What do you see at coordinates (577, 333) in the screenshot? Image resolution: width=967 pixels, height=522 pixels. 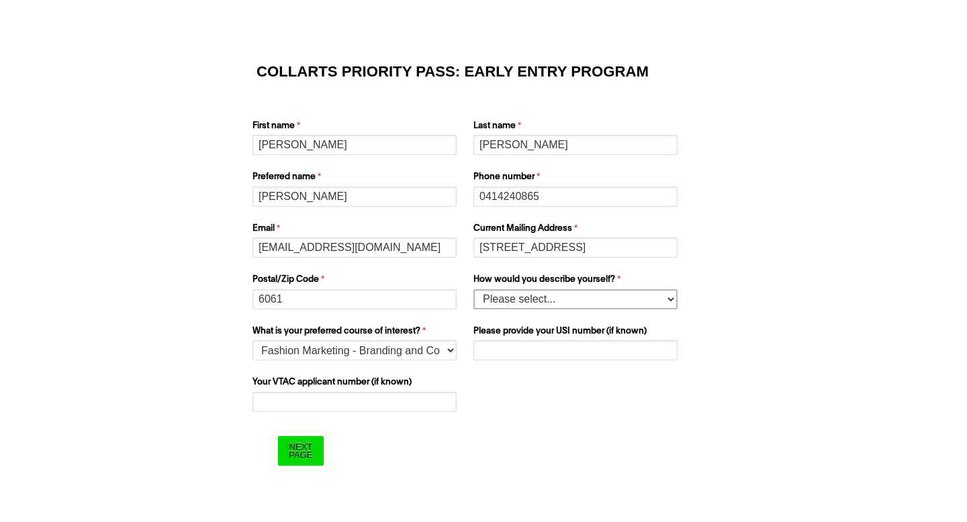 I see `label: Please provide your USI number (if known)` at bounding box center [577, 333].